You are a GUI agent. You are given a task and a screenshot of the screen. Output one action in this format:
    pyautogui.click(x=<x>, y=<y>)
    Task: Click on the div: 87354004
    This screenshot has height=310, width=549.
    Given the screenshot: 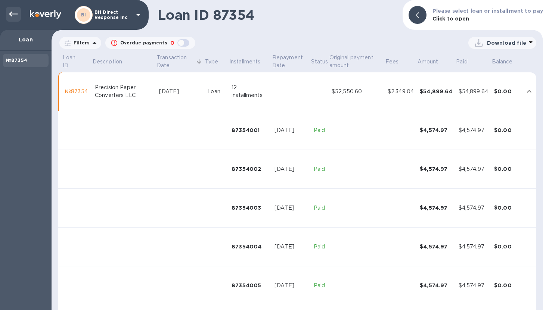 What is the action you would take?
    pyautogui.click(x=250, y=247)
    